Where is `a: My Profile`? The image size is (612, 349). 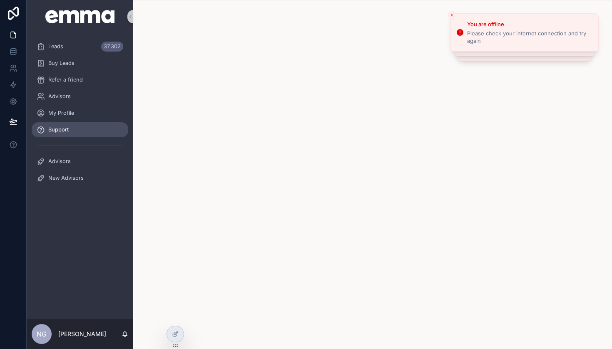
a: My Profile is located at coordinates (80, 113).